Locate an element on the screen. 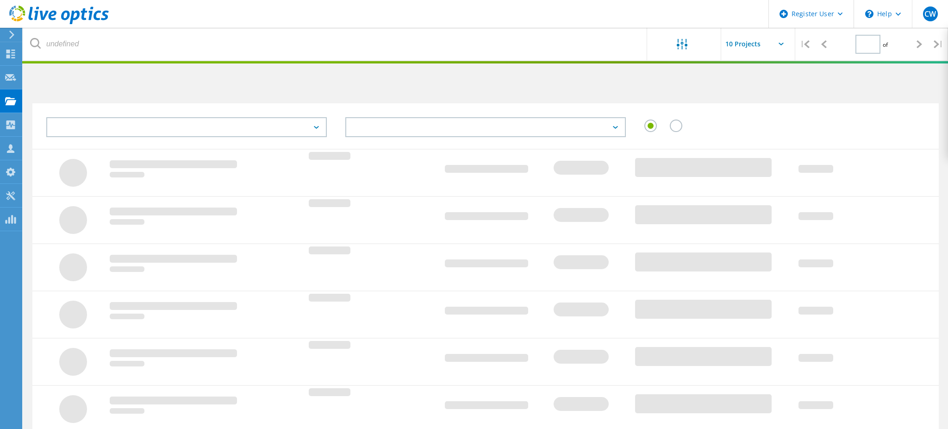 This screenshot has width=948, height=429. input: undefined is located at coordinates (335, 44).